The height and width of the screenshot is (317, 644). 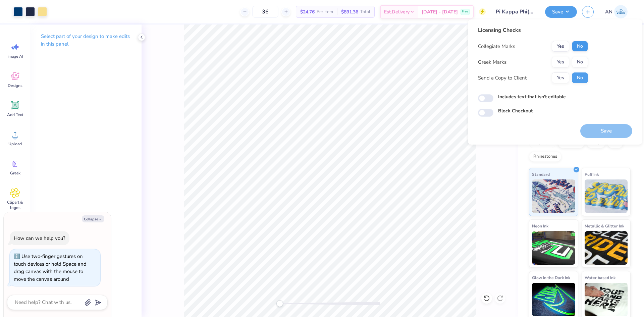 What do you see at coordinates (532, 97) in the screenshot?
I see `label: Includes text that isn't editable` at bounding box center [532, 97].